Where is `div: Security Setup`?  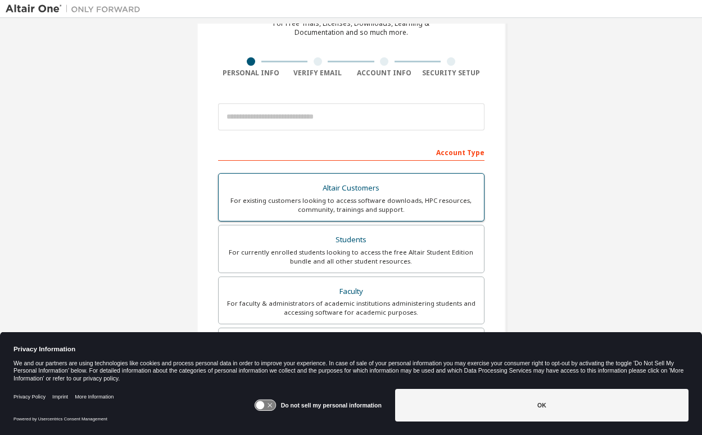 div: Security Setup is located at coordinates (451, 73).